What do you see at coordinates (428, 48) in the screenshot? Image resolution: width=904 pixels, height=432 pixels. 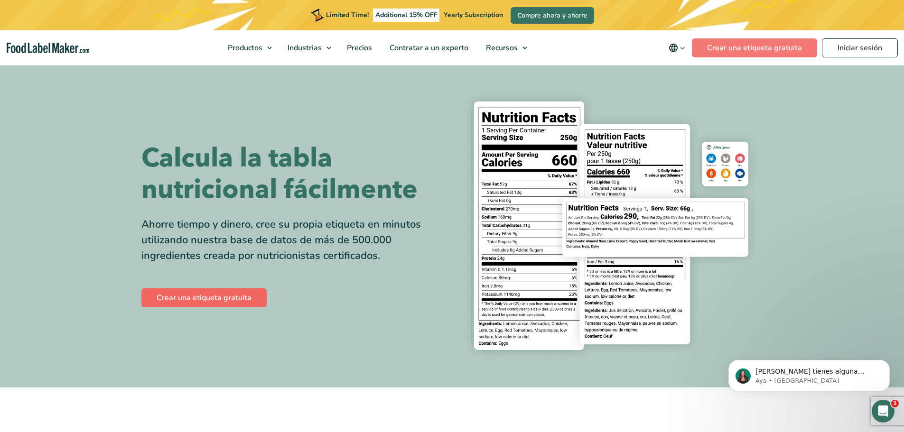 I see `a: Contratar a un experto` at bounding box center [428, 48].